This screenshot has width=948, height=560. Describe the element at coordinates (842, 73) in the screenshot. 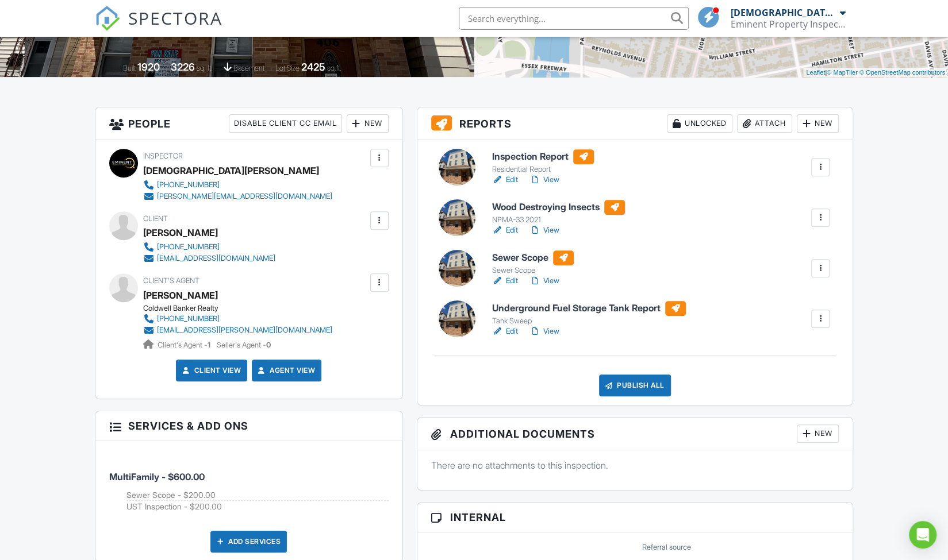

I see `a: © MapTiler` at that location.